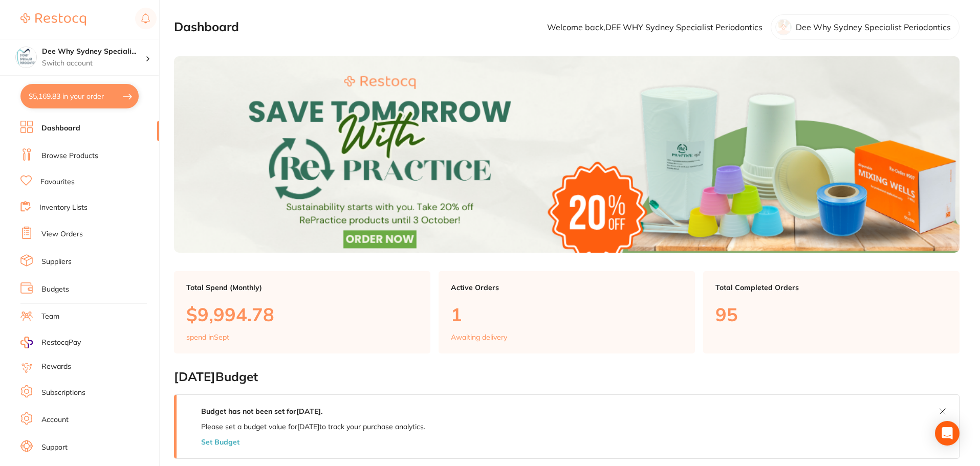 The height and width of the screenshot is (466, 980). Describe the element at coordinates (69, 156) in the screenshot. I see `a: Browse Products` at that location.